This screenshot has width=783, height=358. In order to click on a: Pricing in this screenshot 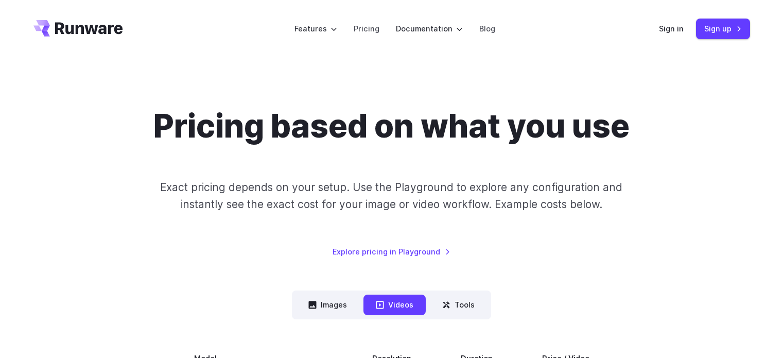, I will do `click(367, 28)`.